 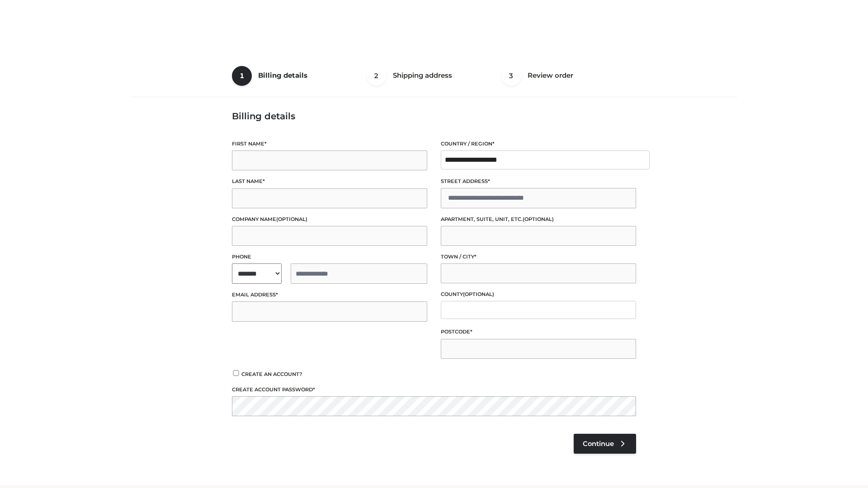 What do you see at coordinates (329, 219) in the screenshot?
I see `label: Company name` at bounding box center [329, 219].